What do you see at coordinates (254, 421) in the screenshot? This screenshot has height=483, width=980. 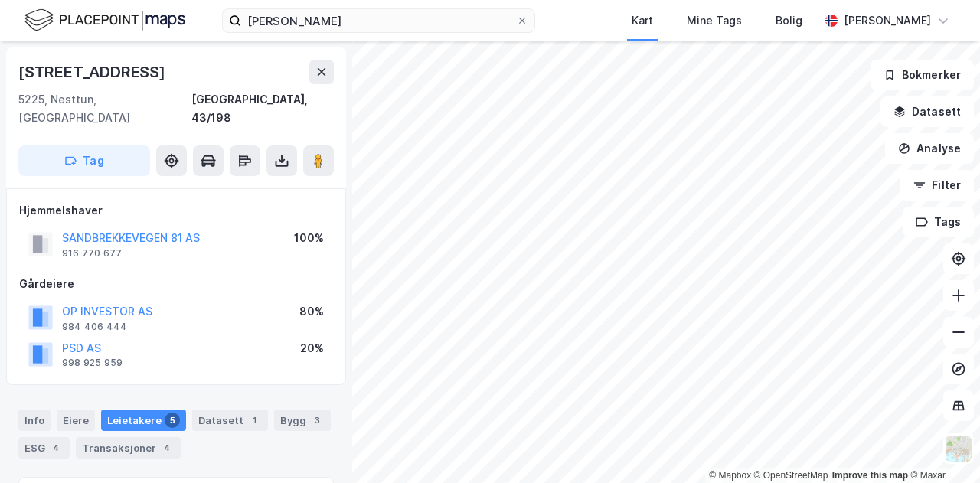 I see `div: 1` at bounding box center [254, 421].